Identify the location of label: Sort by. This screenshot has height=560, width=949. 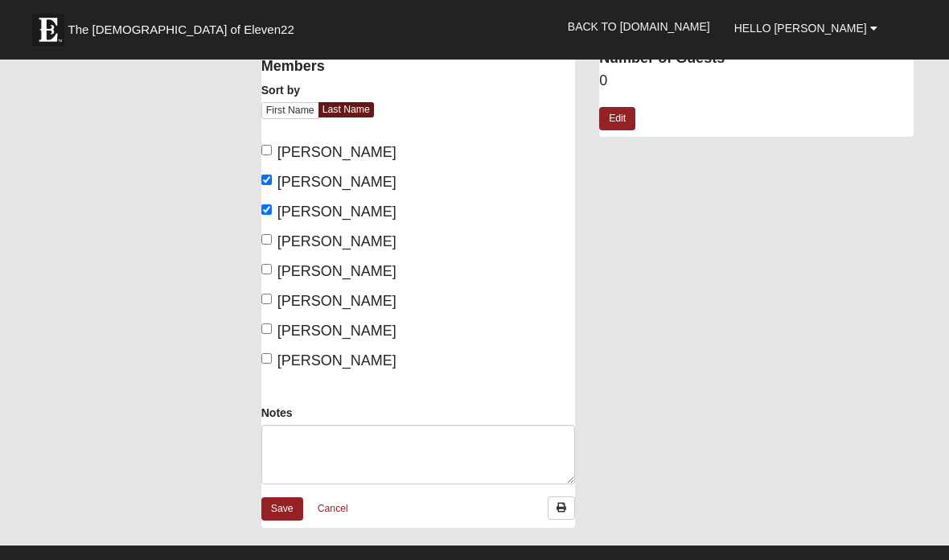
(281, 90).